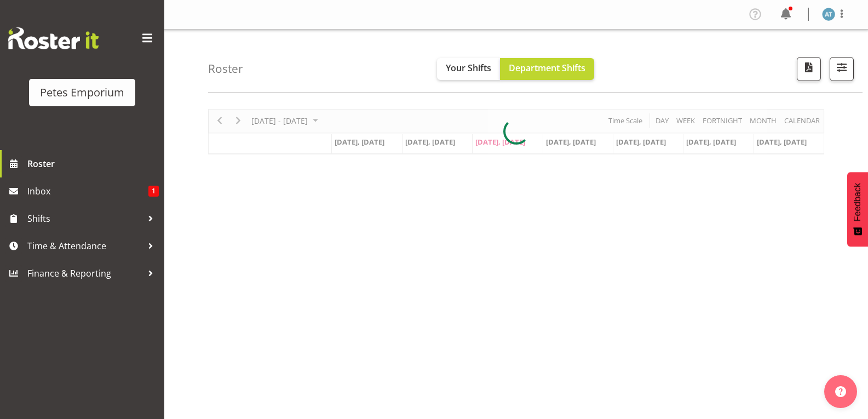 The image size is (868, 419). What do you see at coordinates (547, 68) in the screenshot?
I see `span: Department Shifts` at bounding box center [547, 68].